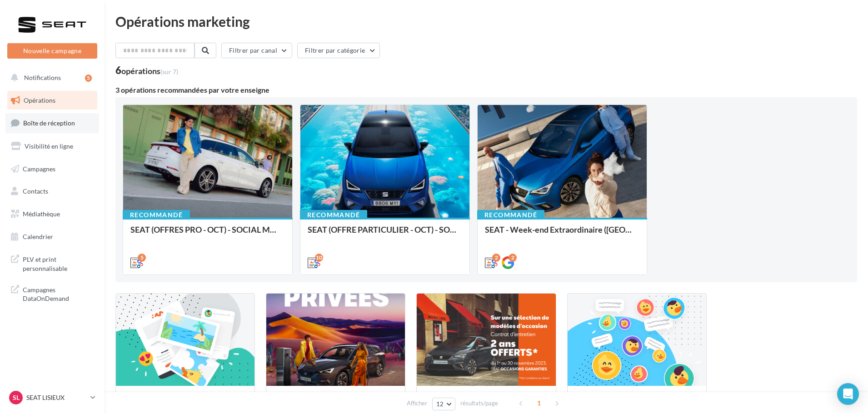  I want to click on button: 12, so click(444, 404).